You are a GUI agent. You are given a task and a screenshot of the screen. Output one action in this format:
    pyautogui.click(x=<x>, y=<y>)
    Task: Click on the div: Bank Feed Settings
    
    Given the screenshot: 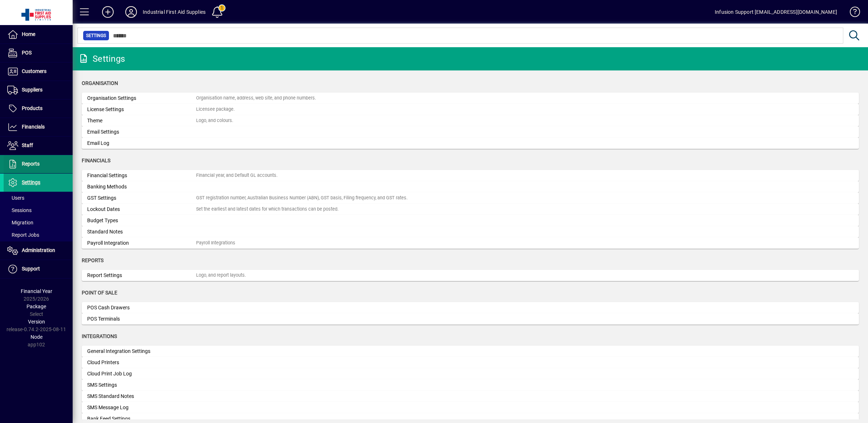 What is the action you would take?
    pyautogui.click(x=142, y=419)
    